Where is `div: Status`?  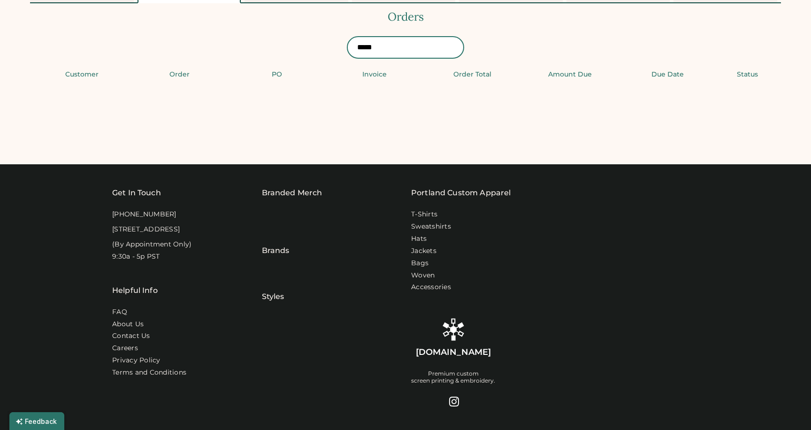 div: Status is located at coordinates (747, 75).